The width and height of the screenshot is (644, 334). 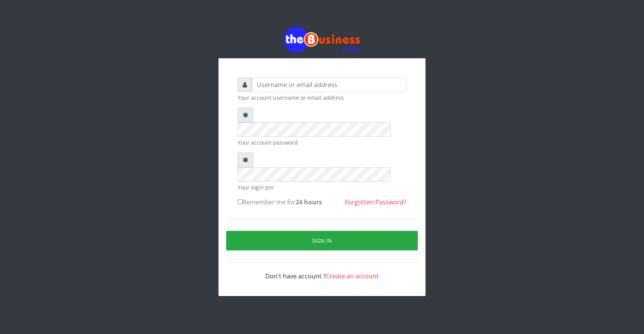 I want to click on b: 24 hours, so click(x=308, y=202).